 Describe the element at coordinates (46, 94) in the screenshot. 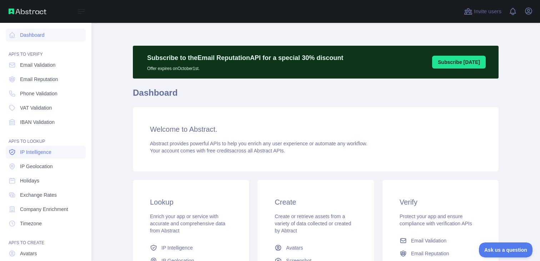

I see `a: Phone Validation` at that location.